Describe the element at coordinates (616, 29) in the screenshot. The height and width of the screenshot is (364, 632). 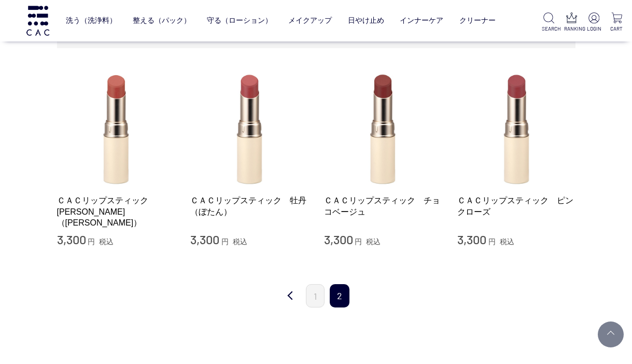
I see `p: CART` at that location.